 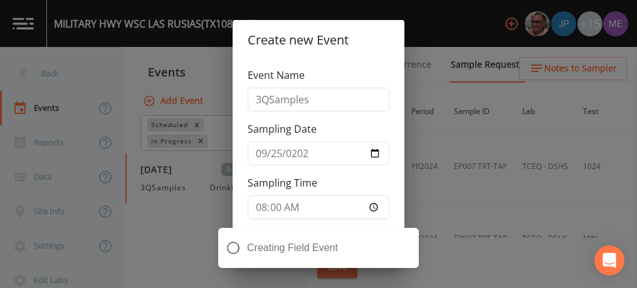 What do you see at coordinates (318, 248) in the screenshot?
I see `div: Creating Field Event` at bounding box center [318, 248].